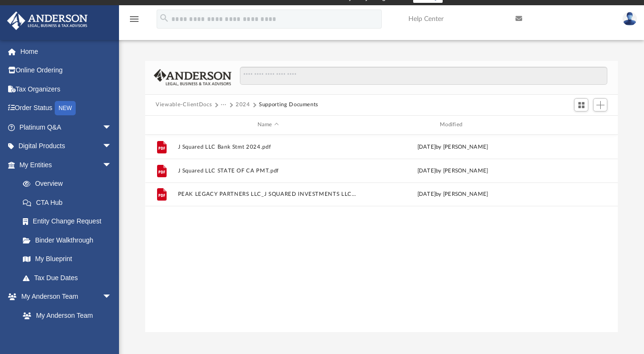 Image resolution: width=644 pixels, height=354 pixels. What do you see at coordinates (268, 171) in the screenshot?
I see `button: J Squared LLC STATE OF CA PMT.pdf` at bounding box center [268, 171].